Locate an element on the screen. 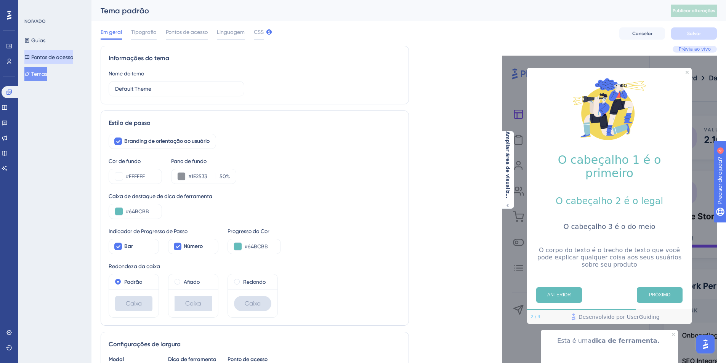 The width and height of the screenshot is (726, 363). font: PRÓXIMO is located at coordinates (659, 295).